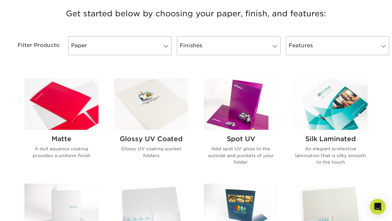 This screenshot has width=392, height=221. I want to click on div: Filter Products:, so click(33, 46).